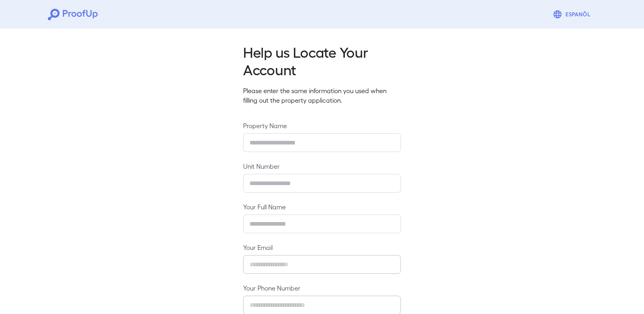 The width and height of the screenshot is (644, 314). Describe the element at coordinates (322, 125) in the screenshot. I see `label: Property Name` at that location.